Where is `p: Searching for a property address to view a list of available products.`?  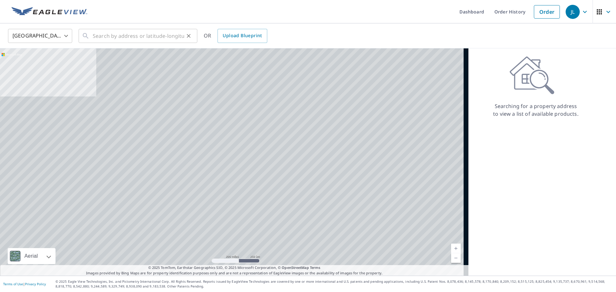
p: Searching for a property address to view a list of available products. is located at coordinates (535, 110).